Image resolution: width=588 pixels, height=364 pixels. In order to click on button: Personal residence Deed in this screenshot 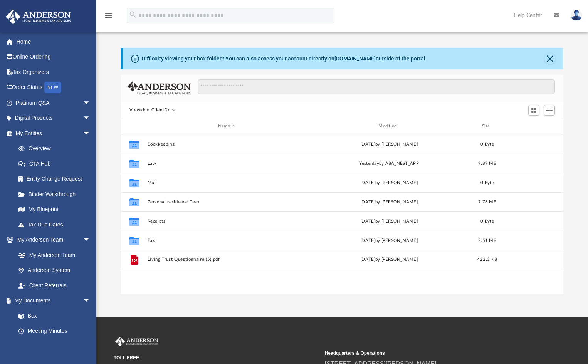, I will do `click(226, 201)`.